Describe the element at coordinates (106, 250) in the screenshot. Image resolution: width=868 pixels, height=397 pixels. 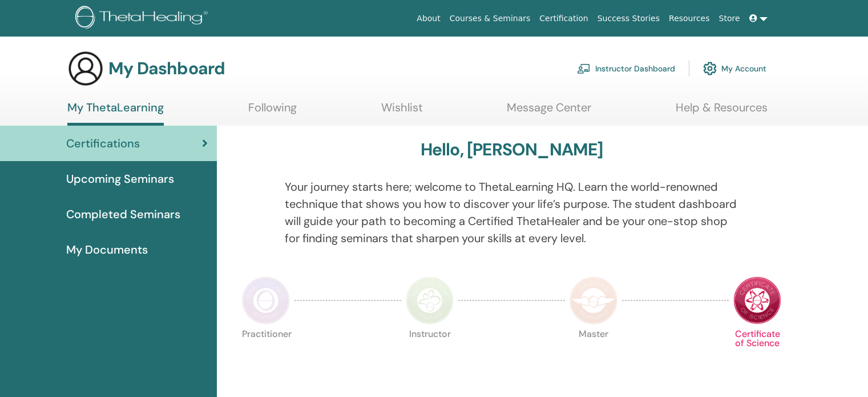
I see `span: My Documents` at that location.